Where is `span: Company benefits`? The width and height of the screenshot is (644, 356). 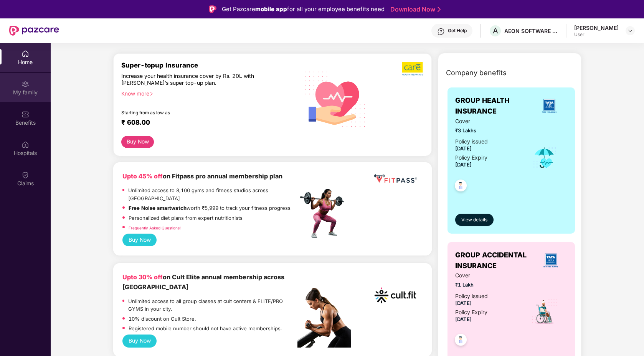
span: Company benefits is located at coordinates (476, 73).